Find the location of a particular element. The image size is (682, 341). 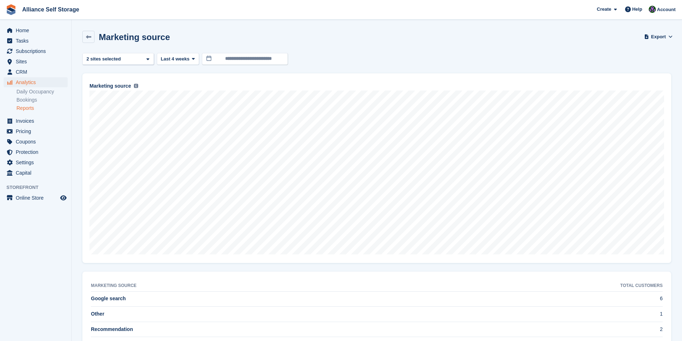

span: Other is located at coordinates (97, 314).